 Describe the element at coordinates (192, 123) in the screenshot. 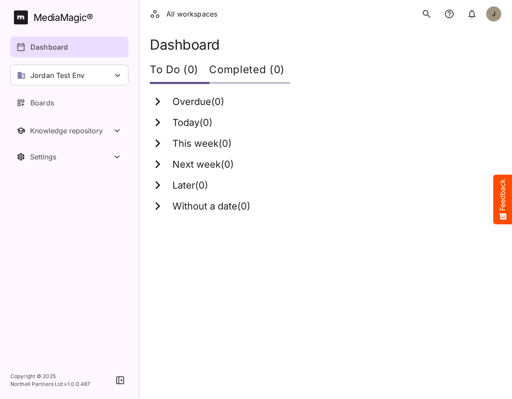

I see `h3: Today ( 0 )` at that location.